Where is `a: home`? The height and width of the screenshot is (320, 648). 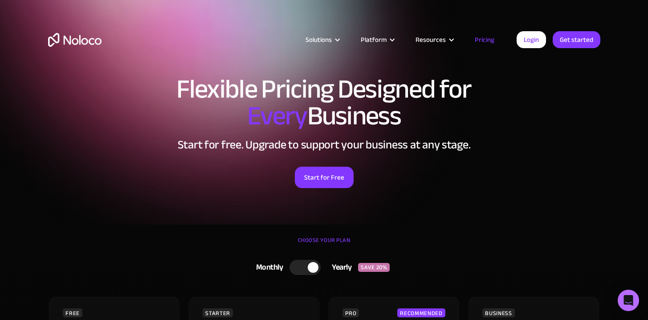
a: home is located at coordinates (75, 40).